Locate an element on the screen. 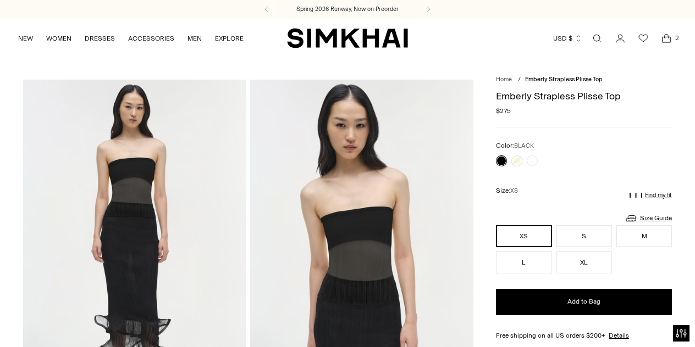  label: Color: is located at coordinates (514, 146).